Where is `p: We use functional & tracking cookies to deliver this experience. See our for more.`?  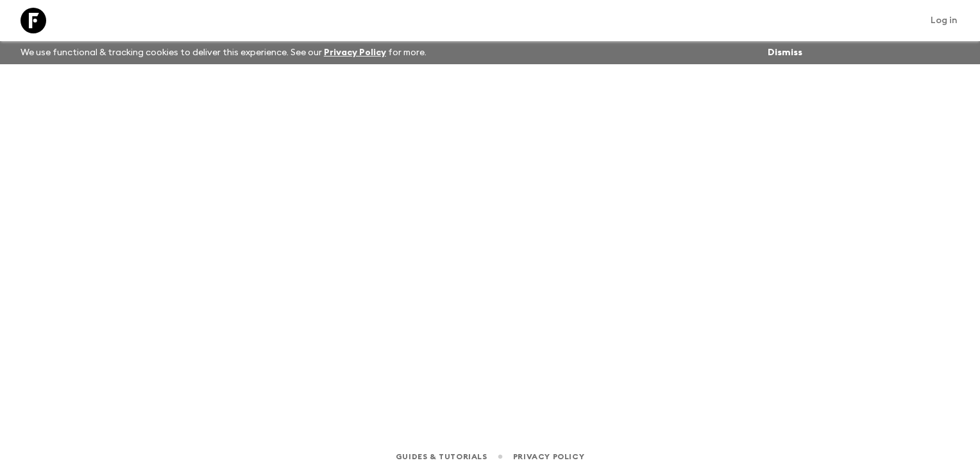 p: We use functional & tracking cookies to deliver this experience. See our for more. is located at coordinates (223, 53).